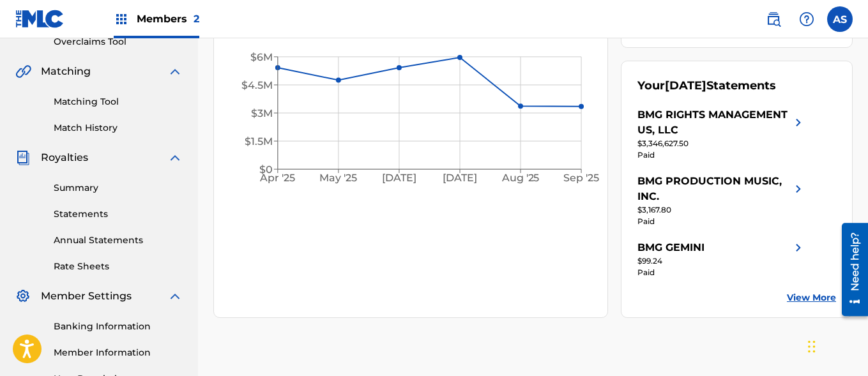  Describe the element at coordinates (196, 18) in the screenshot. I see `span: 2` at that location.